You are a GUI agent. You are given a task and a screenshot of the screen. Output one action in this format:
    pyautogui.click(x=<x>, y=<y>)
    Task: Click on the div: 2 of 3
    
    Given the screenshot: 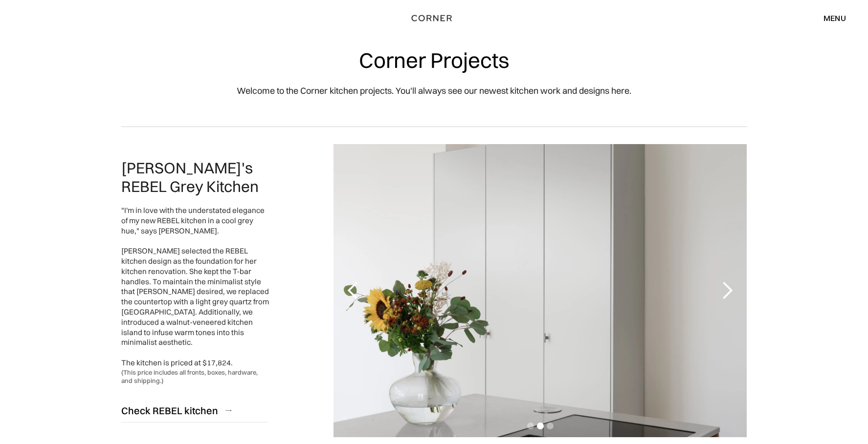 What is the action you would take?
    pyautogui.click(x=540, y=291)
    